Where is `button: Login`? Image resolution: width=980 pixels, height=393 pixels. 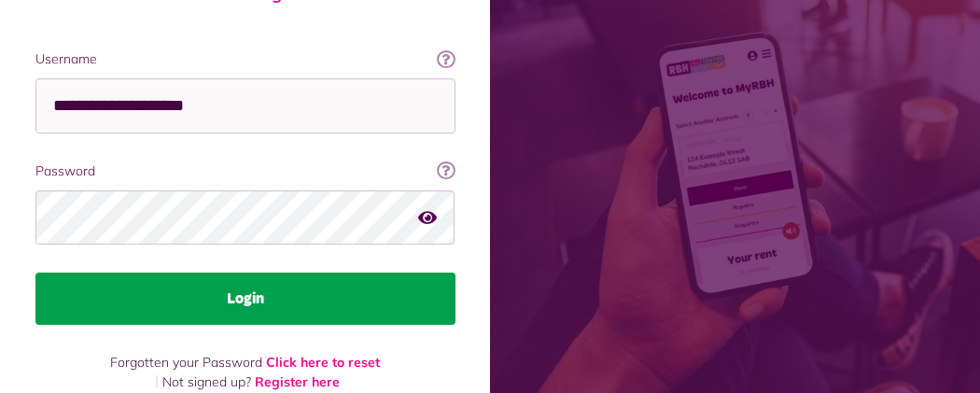 button: Login is located at coordinates (246, 299).